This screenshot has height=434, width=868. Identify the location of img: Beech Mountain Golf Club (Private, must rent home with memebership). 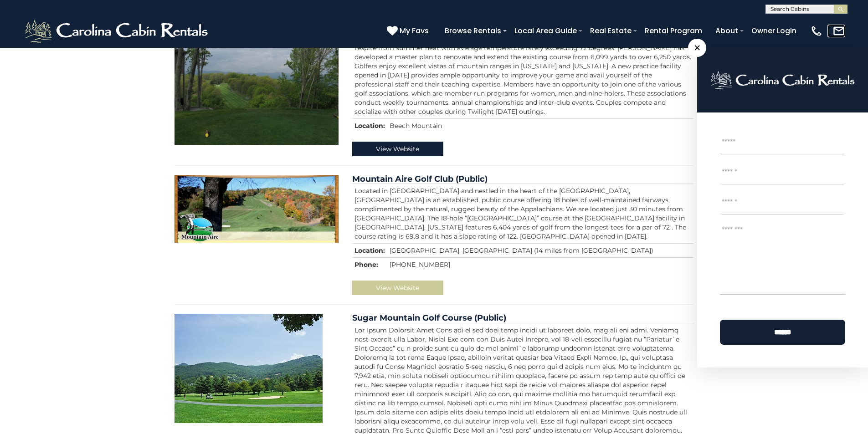
(256, 84).